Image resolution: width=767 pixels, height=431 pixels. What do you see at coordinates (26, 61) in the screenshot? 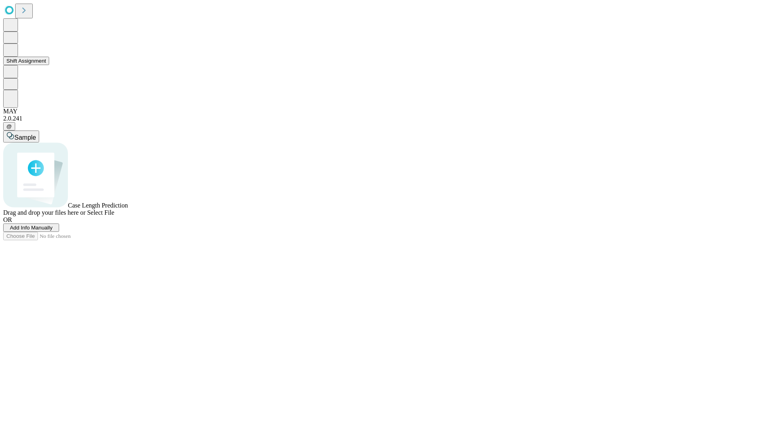
I see `button: Shift Assignment` at bounding box center [26, 61].